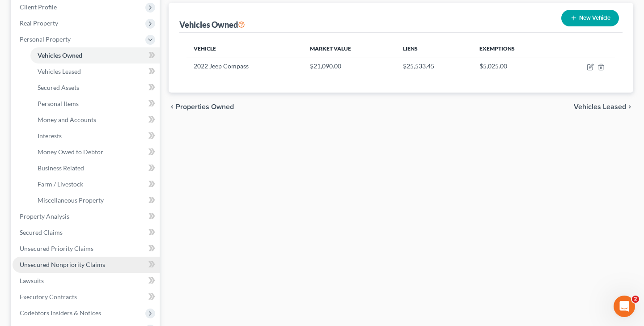 The height and width of the screenshot is (326, 644). I want to click on td: $21,090.00, so click(349, 66).